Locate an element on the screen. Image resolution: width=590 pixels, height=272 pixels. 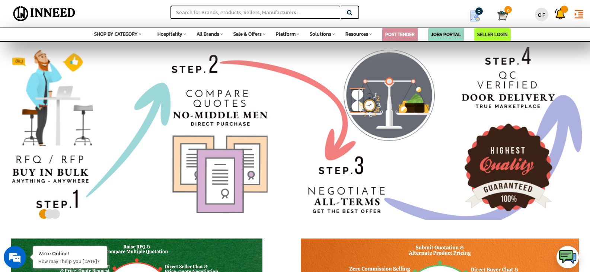
a: Cart 0 is located at coordinates (500, 16).